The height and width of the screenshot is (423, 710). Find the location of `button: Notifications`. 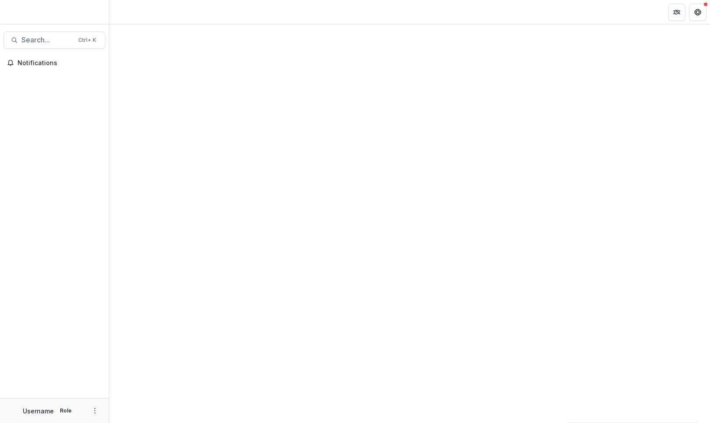

button: Notifications is located at coordinates (54, 63).